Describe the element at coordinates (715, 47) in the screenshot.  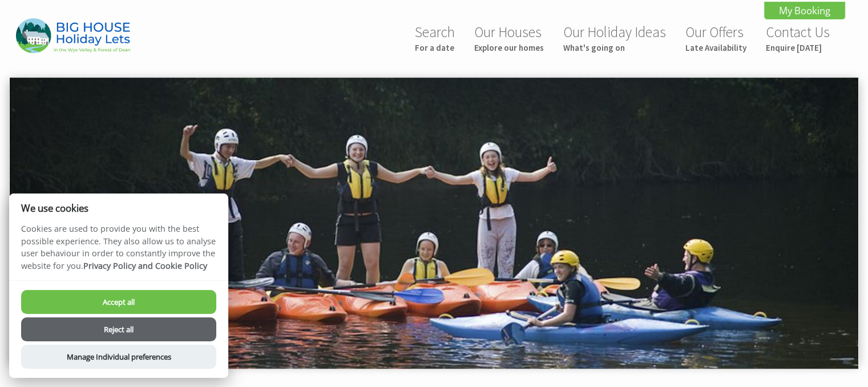
I see `small: Late Availability` at that location.